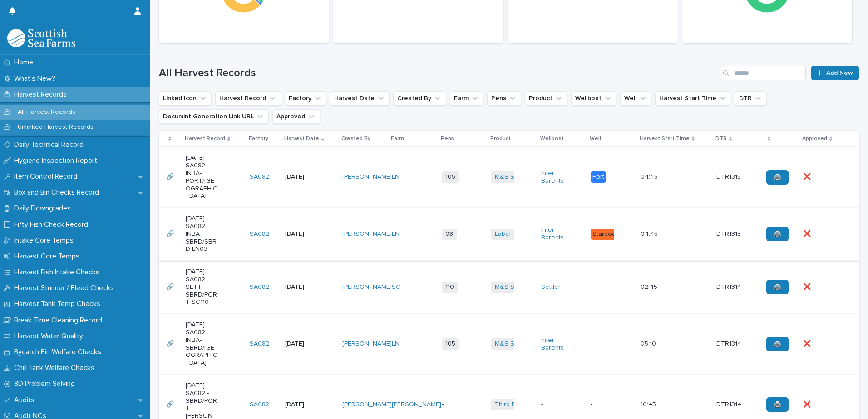 This screenshot has width=868, height=419. I want to click on button: Harvest Date, so click(359, 99).